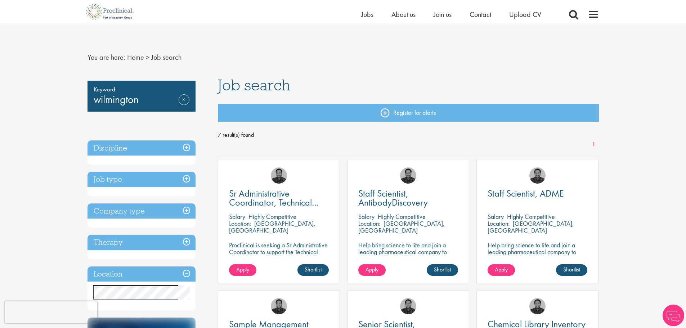  Describe the element at coordinates (135, 57) in the screenshot. I see `a: breadcrumb link` at that location.